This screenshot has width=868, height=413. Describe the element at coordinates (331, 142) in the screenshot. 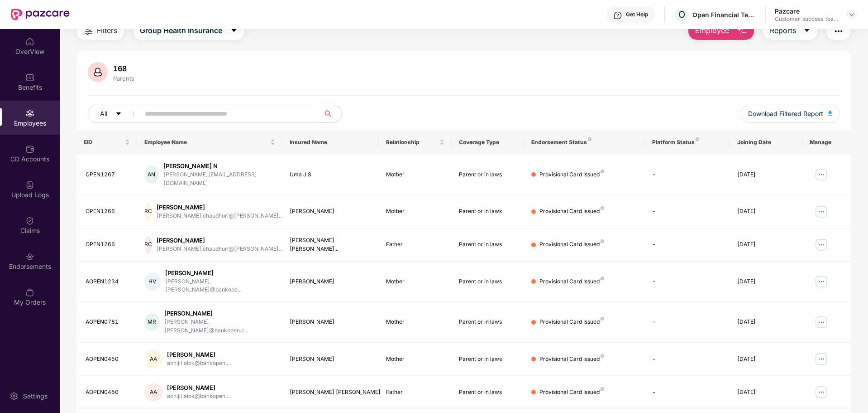

I see `th: Insured Name` at that location.